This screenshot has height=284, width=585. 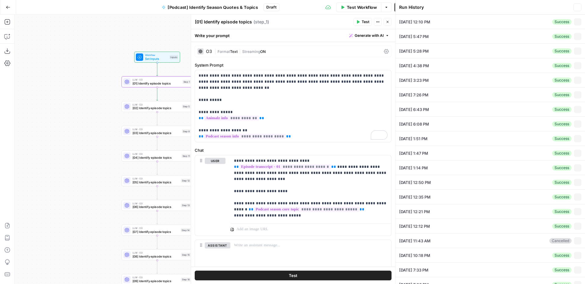 I want to click on span: Set Inputs, so click(x=156, y=59).